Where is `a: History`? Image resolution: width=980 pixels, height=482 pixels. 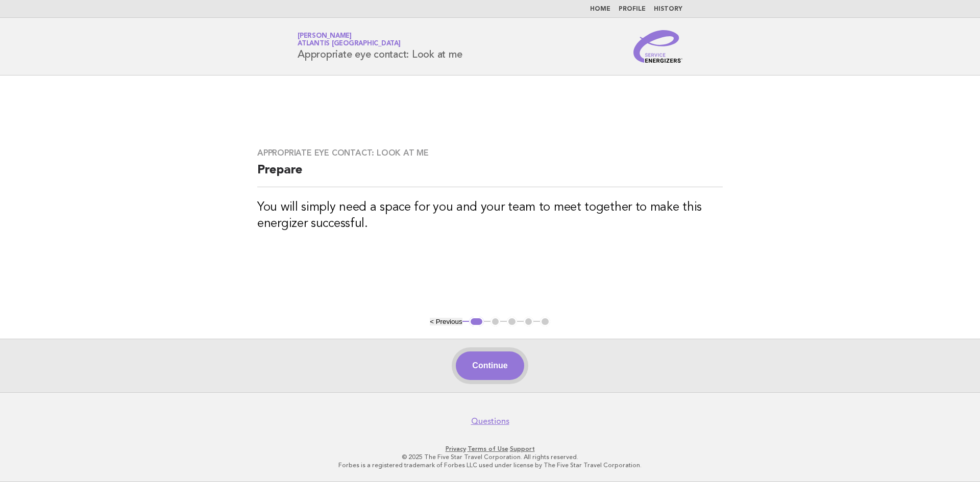
a: History is located at coordinates (669, 9).